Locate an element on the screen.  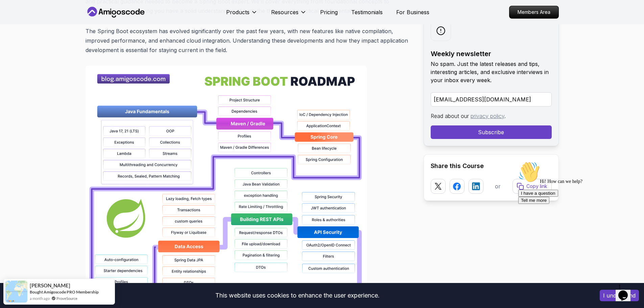
p: Testimonials is located at coordinates (367, 12).